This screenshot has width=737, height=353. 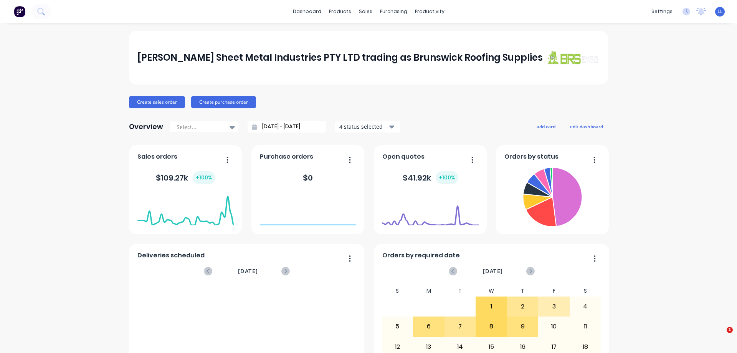 I want to click on div: purchasing, so click(x=394, y=12).